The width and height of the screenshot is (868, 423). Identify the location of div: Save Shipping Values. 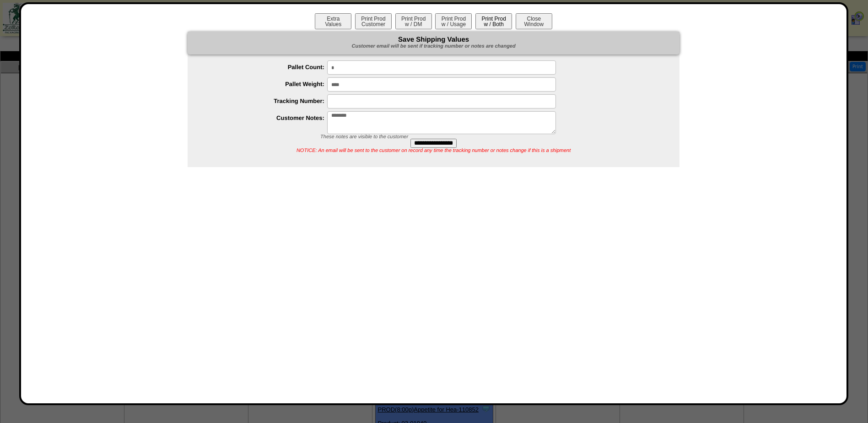
(434, 43).